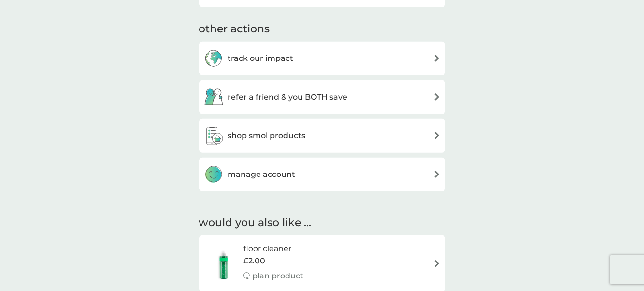 Image resolution: width=644 pixels, height=291 pixels. Describe the element at coordinates (234, 29) in the screenshot. I see `h3: other actions` at that location.